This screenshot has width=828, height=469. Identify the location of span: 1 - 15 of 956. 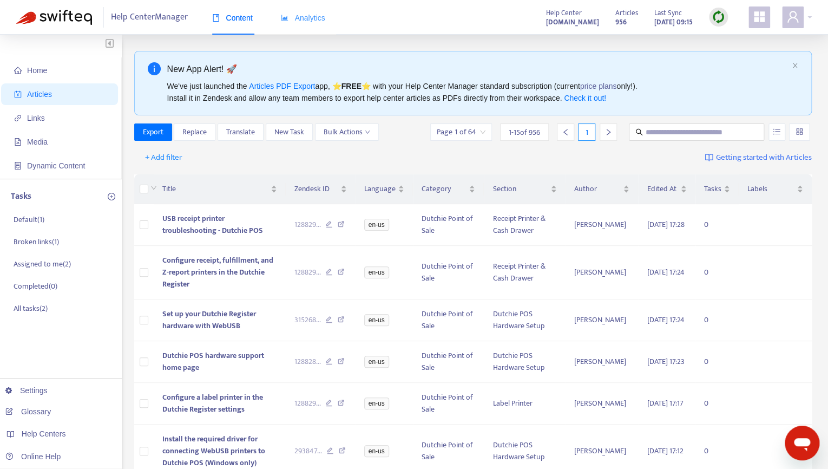
(524, 132).